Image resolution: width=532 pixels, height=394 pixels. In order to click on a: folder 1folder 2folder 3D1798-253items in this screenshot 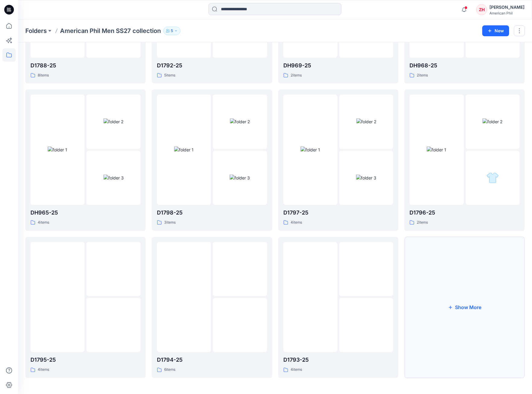, I will do `click(212, 160)`.